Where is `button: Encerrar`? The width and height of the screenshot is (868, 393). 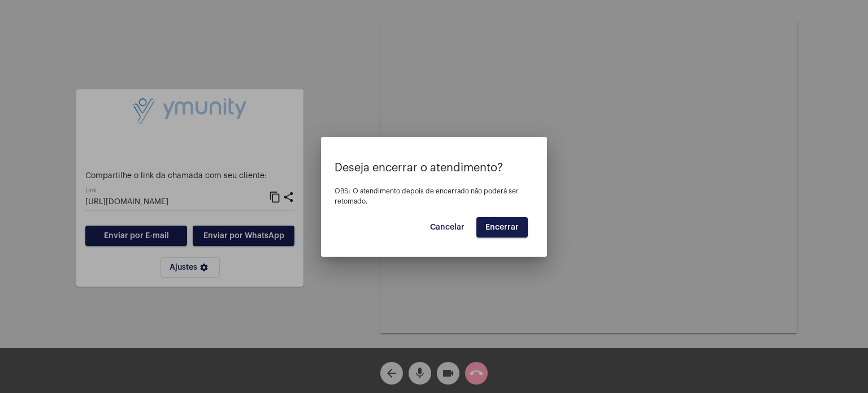
button: Encerrar is located at coordinates (502, 227).